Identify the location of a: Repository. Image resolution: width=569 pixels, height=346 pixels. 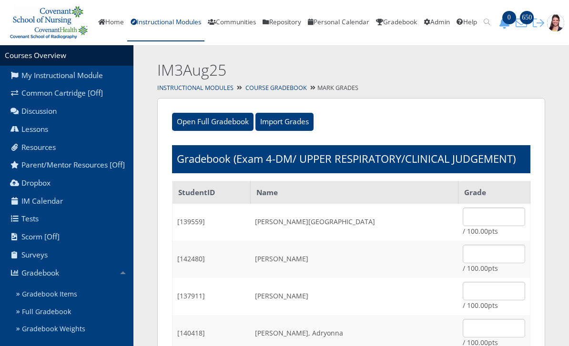
(282, 23).